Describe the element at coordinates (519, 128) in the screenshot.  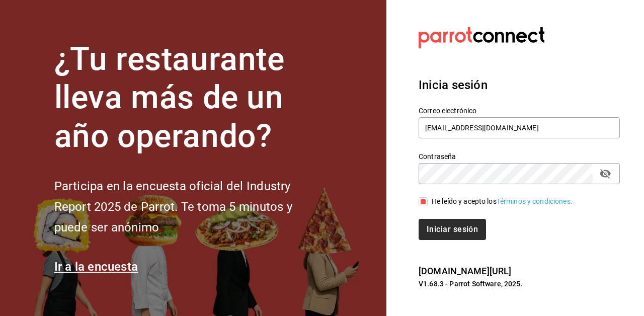
I see `input: Ingresa tu correo electrónico` at that location.